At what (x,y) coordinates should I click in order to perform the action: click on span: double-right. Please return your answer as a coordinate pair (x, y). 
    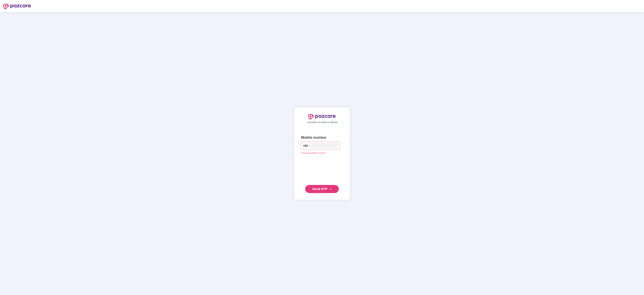
    Looking at the image, I should click on (330, 189).